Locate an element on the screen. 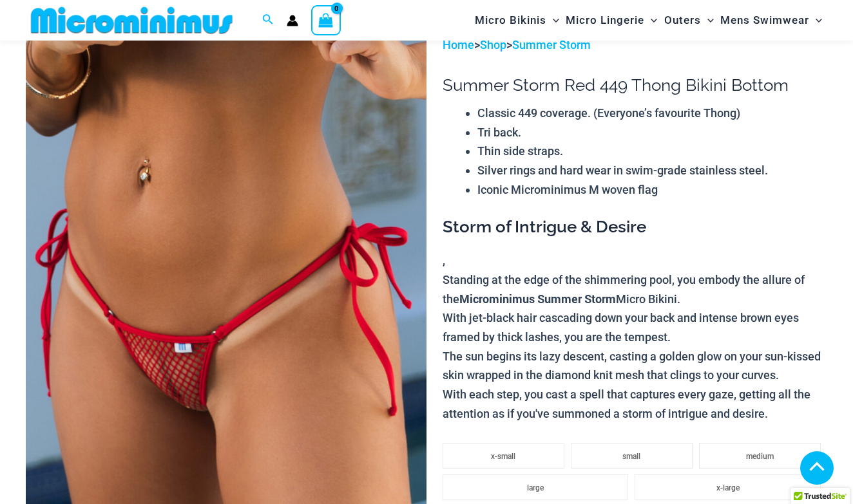 The width and height of the screenshot is (853, 504). li: Silver rings and hard wear in swim-grade stainless steel. is located at coordinates (653, 170).